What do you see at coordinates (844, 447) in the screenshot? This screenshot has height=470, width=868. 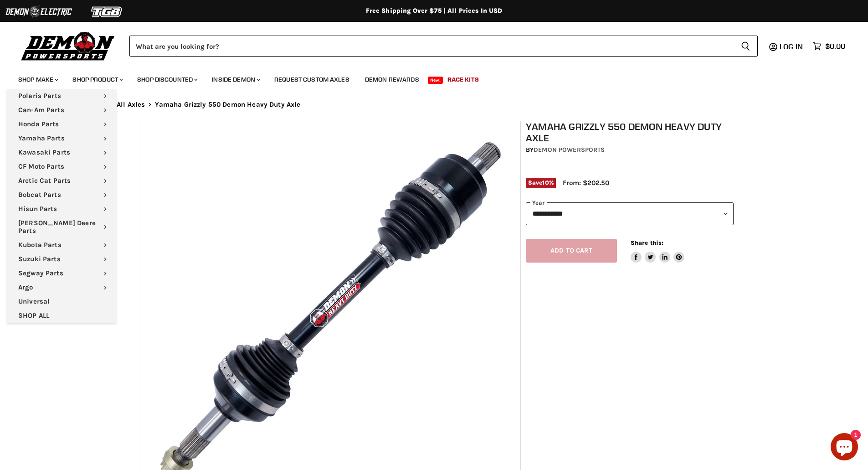 I see `inbox-online-store-chat: Shopify online store chat` at bounding box center [844, 447].